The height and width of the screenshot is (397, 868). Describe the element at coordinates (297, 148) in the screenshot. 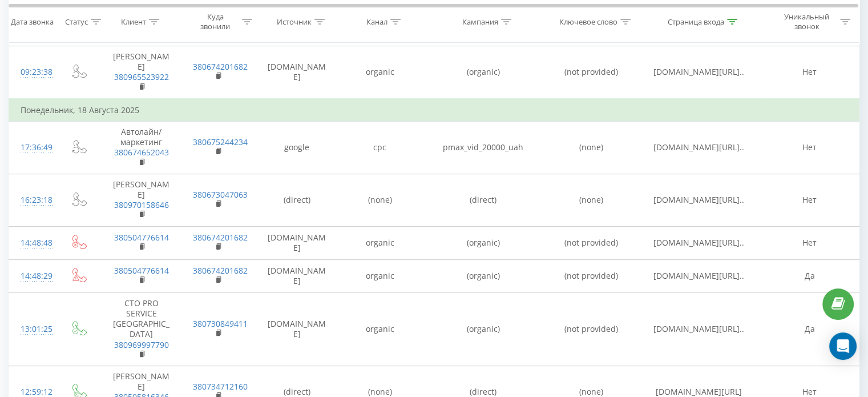

I see `td: google` at that location.